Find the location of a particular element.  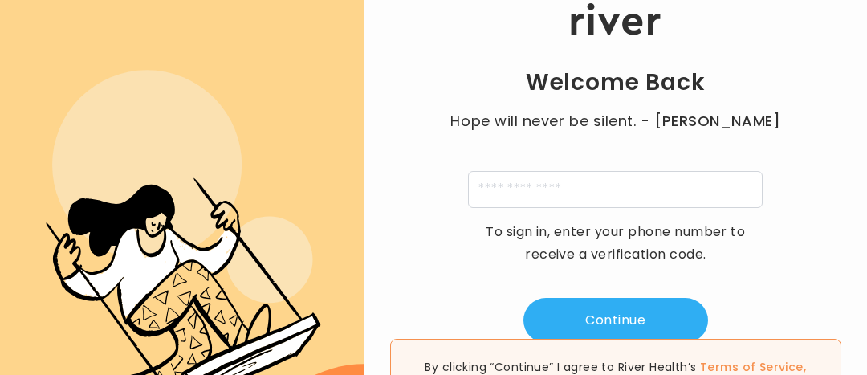

p: To sign in, enter your phone number to receive a verification code. is located at coordinates (616, 243).